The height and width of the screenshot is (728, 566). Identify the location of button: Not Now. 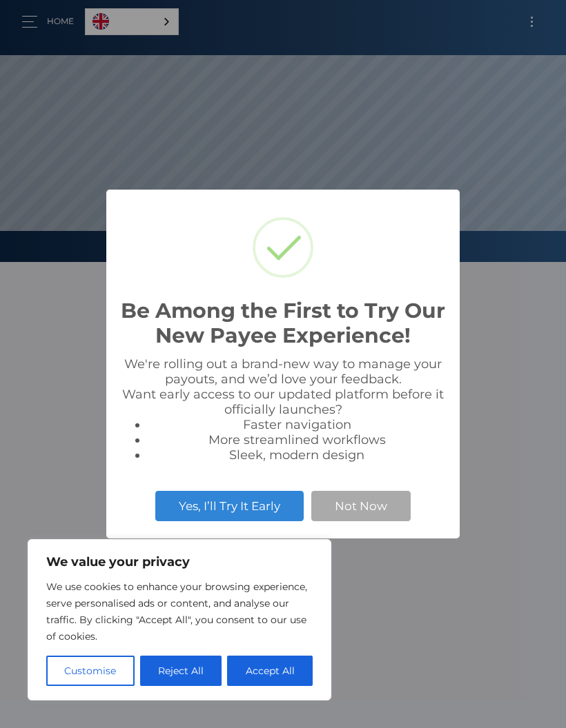
(361, 507).